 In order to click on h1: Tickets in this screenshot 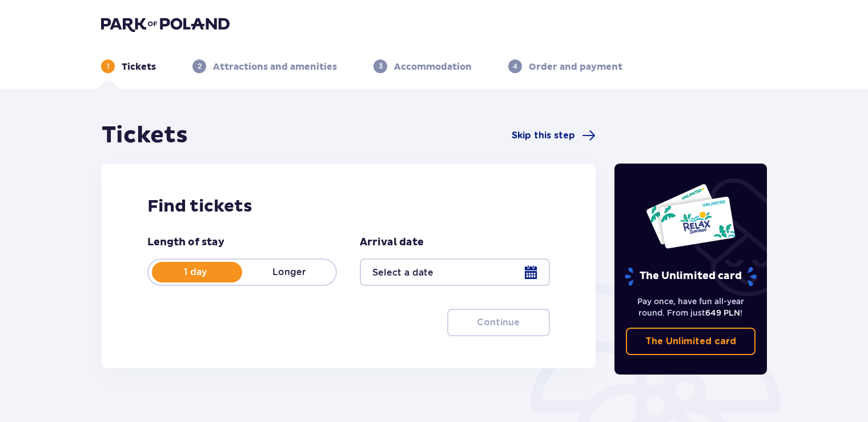, I will do `click(145, 135)`.